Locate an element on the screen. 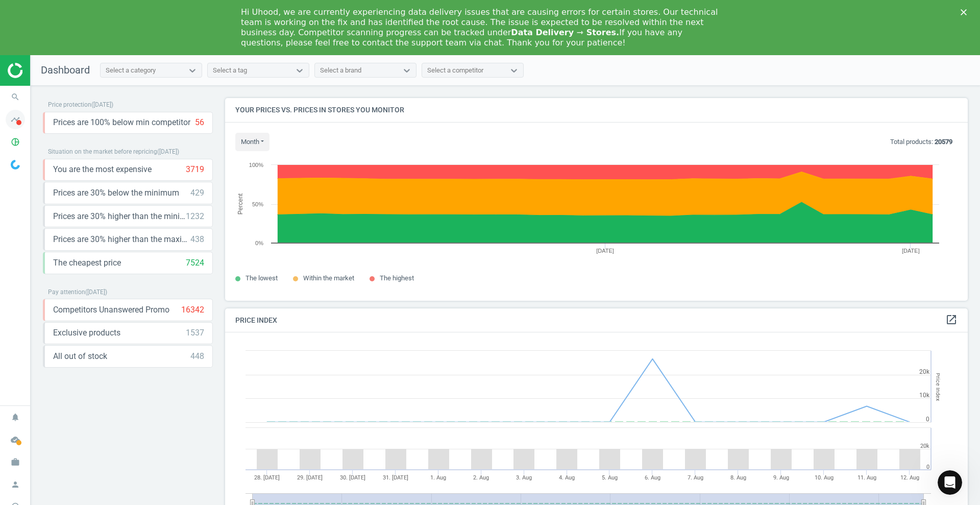 The image size is (980, 505). div: Select a category is located at coordinates (130, 70).